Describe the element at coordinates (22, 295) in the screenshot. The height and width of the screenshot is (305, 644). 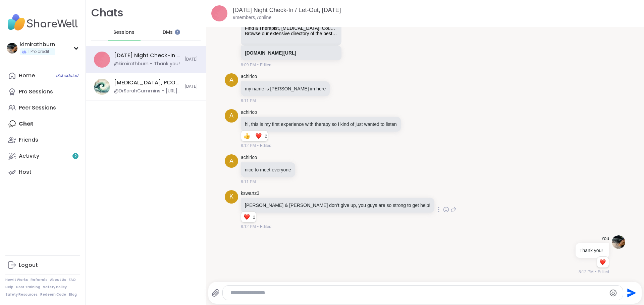
I see `a: Safety Resources` at that location.